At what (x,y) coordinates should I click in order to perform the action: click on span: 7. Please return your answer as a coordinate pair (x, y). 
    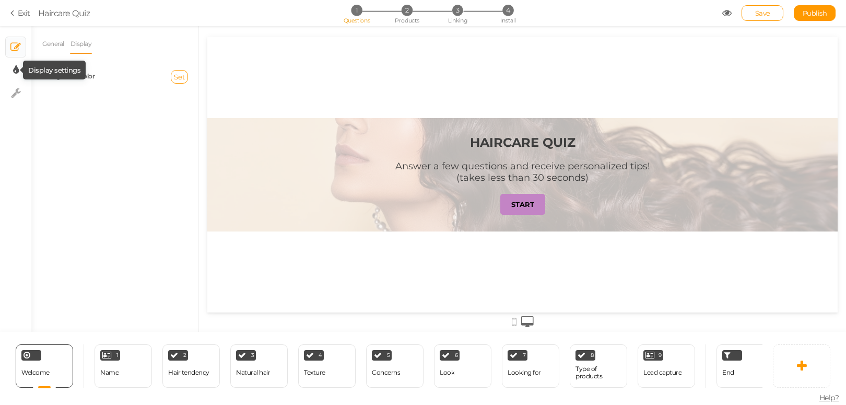
    Looking at the image, I should click on (524, 355).